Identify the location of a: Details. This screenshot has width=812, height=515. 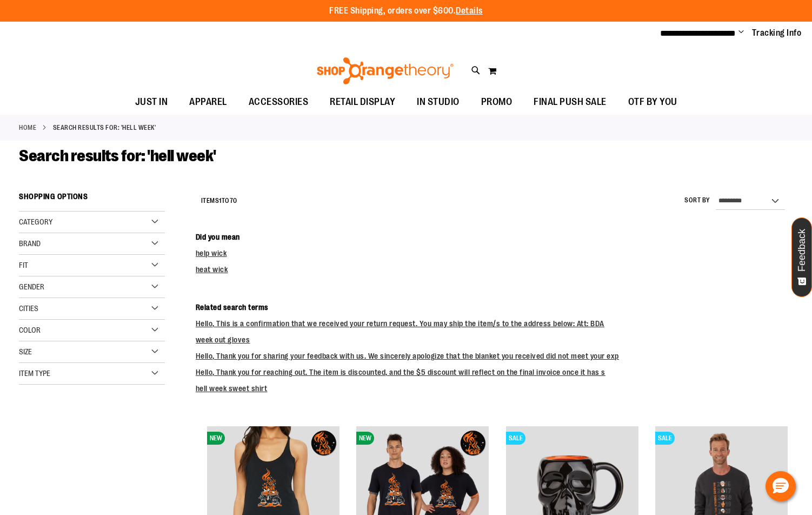
(469, 11).